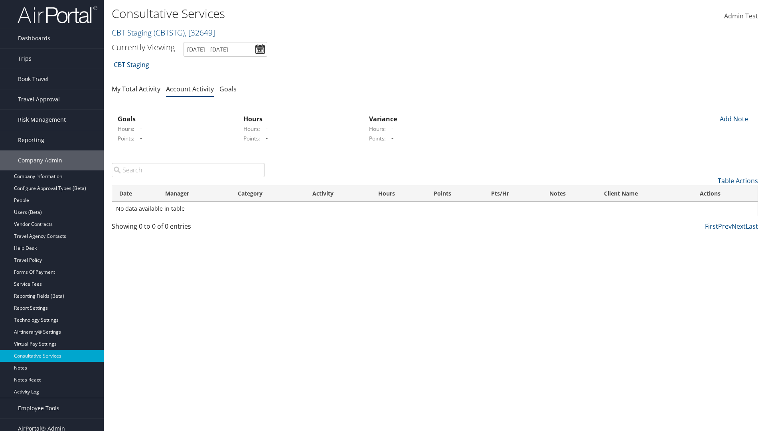 The width and height of the screenshot is (766, 431). I want to click on th: Date: activate to sort column ascending, so click(135, 194).